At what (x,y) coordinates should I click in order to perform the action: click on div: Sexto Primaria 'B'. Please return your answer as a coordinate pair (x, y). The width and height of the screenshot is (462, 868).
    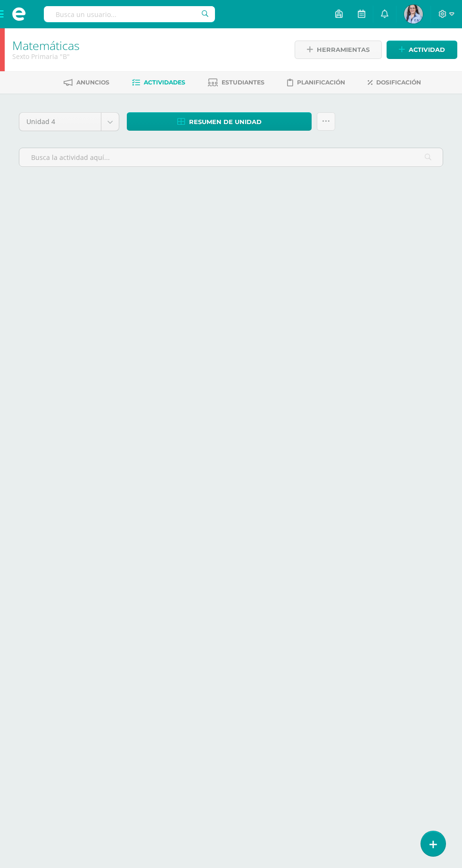
    Looking at the image, I should click on (147, 56).